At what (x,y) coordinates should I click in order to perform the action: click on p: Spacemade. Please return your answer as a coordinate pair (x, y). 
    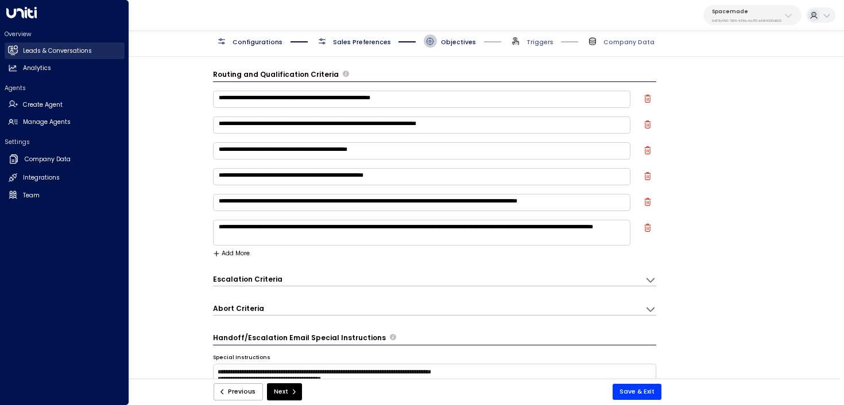
    Looking at the image, I should click on (746, 11).